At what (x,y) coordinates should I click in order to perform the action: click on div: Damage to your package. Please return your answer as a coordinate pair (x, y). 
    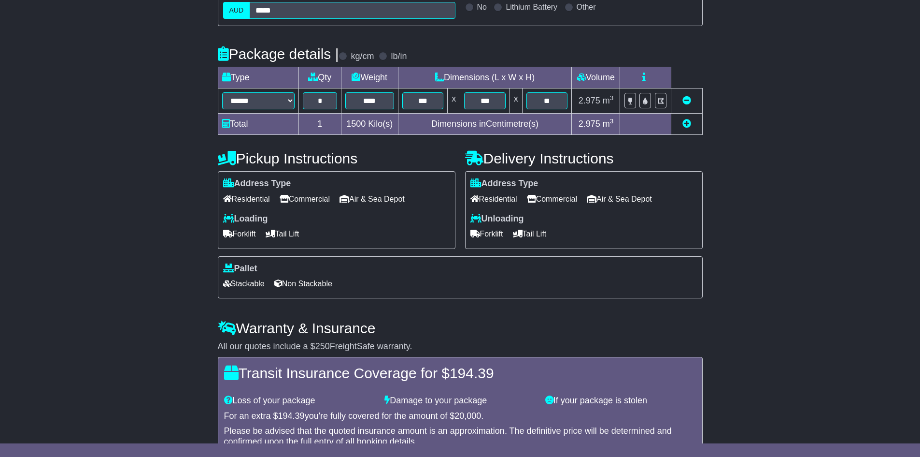
    Looking at the image, I should click on (460, 400).